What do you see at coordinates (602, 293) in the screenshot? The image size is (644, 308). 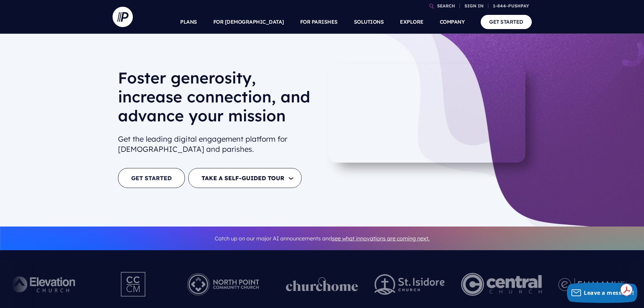 I see `button: Leave a message!` at bounding box center [602, 293].